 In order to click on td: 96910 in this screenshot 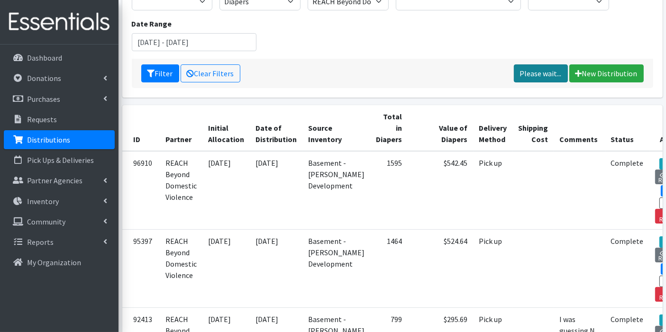, I will do `click(141, 190)`.